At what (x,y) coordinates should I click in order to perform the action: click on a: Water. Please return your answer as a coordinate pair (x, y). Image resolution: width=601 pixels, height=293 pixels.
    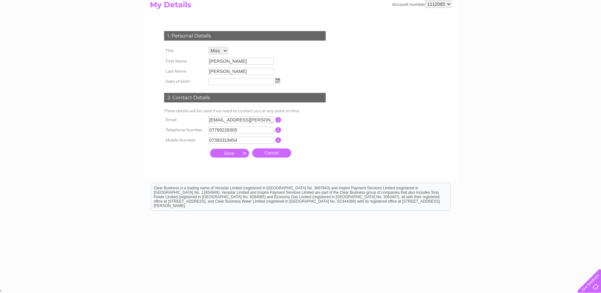
    Looking at the image, I should click on (496, 29).